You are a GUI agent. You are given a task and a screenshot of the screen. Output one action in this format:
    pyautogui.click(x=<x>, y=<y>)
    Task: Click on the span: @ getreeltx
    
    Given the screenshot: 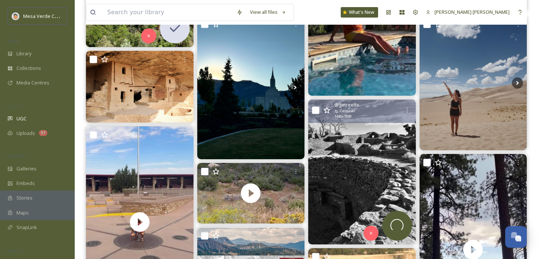 What is the action you would take?
    pyautogui.click(x=346, y=105)
    